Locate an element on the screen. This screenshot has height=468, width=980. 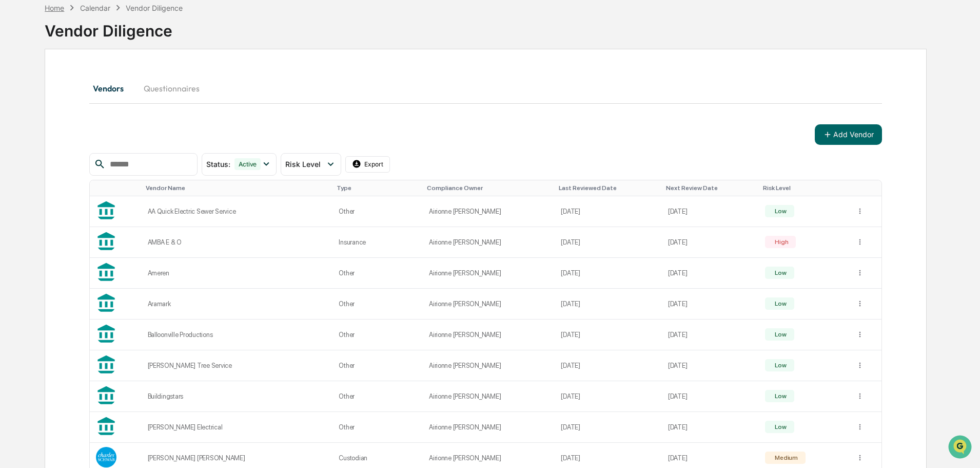
p: How can we help? is located at coordinates (98, 30).